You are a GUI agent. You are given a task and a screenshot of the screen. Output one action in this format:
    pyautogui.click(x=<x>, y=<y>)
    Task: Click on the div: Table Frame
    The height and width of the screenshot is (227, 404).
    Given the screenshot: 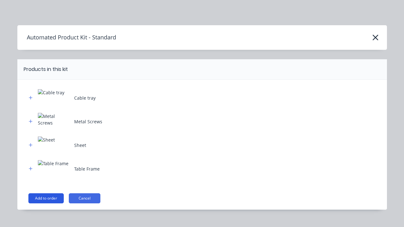 What is the action you would take?
    pyautogui.click(x=87, y=169)
    